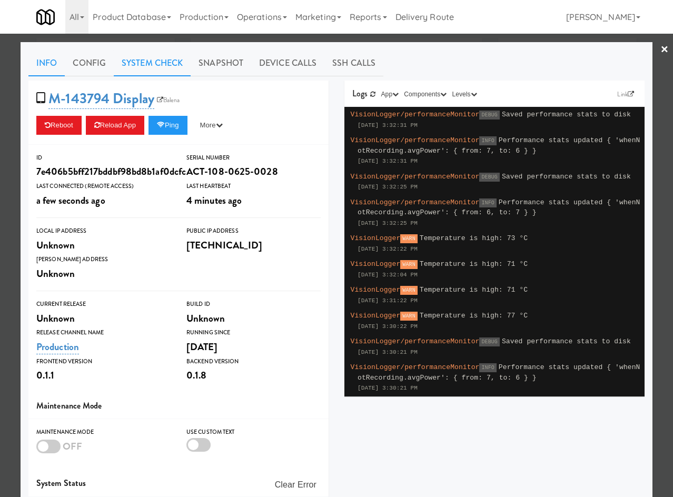 This screenshot has height=497, width=673. What do you see at coordinates (103, 231) in the screenshot?
I see `div: Local IP Address` at bounding box center [103, 231].